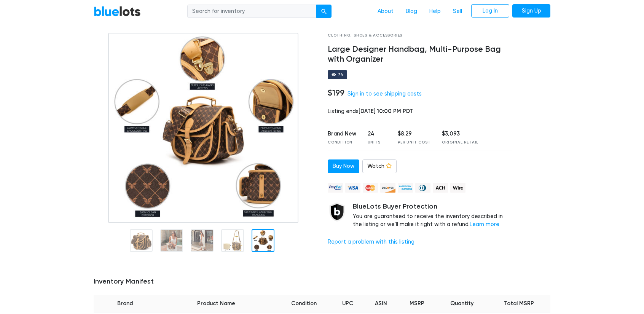 The width and height of the screenshot is (644, 314). Describe the element at coordinates (460, 134) in the screenshot. I see `div: $3,093` at that location.